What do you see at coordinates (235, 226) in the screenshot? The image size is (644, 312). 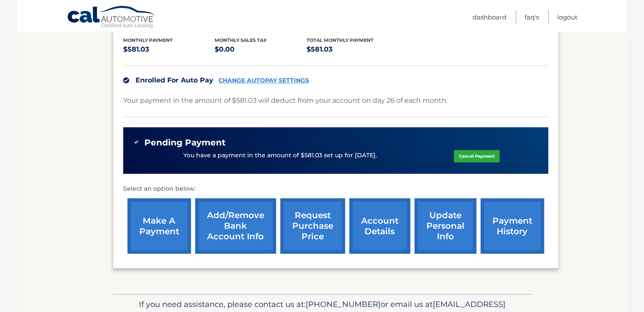 I see `a: Add/Remove bank account info` at bounding box center [235, 226].